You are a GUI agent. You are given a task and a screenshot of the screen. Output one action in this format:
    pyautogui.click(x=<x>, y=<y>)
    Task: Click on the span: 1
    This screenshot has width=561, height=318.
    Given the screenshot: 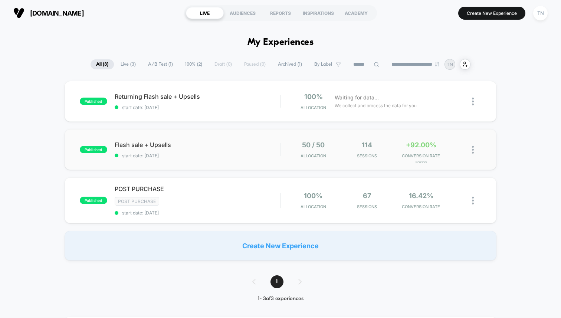 What is the action you would take?
    pyautogui.click(x=277, y=282)
    